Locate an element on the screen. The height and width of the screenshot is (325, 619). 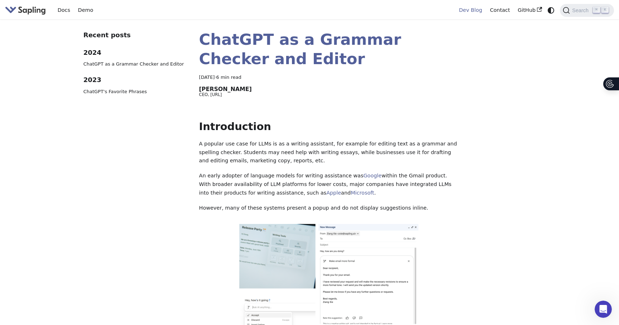
a: Sapling.ai is located at coordinates (27, 10).